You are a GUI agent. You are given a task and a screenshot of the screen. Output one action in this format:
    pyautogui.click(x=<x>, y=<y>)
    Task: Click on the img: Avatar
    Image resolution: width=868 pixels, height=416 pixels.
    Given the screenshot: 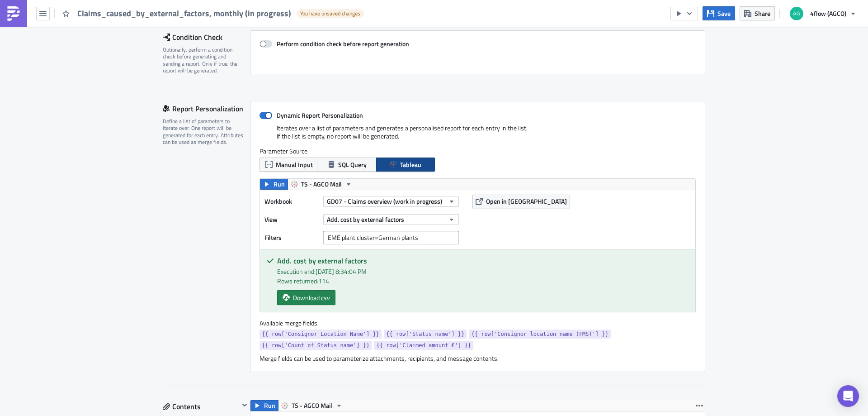 What is the action you would take?
    pyautogui.click(x=797, y=13)
    